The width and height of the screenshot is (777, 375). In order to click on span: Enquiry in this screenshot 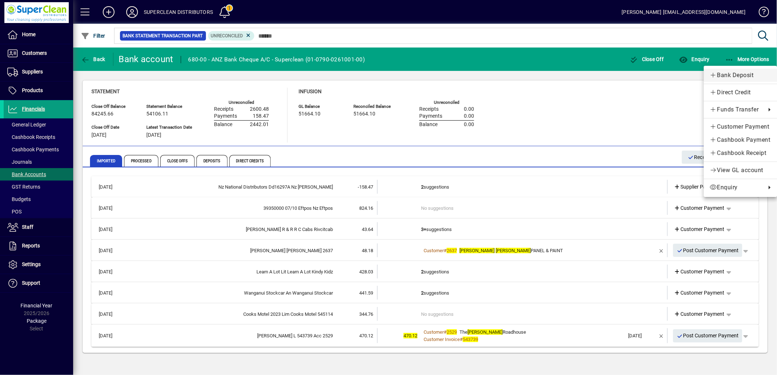, I will do `click(736, 188)`.